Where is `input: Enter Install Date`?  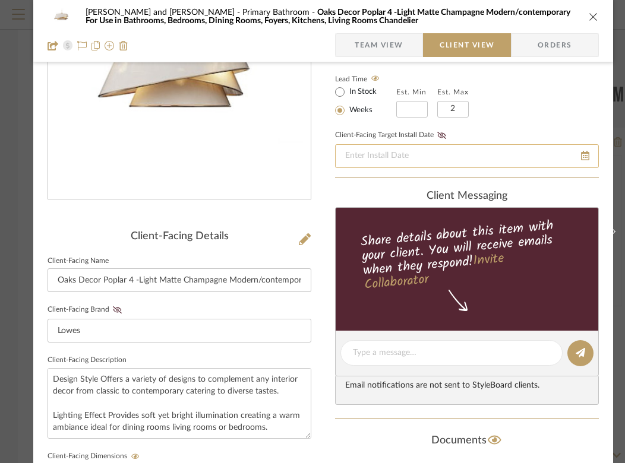 input: Enter Install Date is located at coordinates (467, 156).